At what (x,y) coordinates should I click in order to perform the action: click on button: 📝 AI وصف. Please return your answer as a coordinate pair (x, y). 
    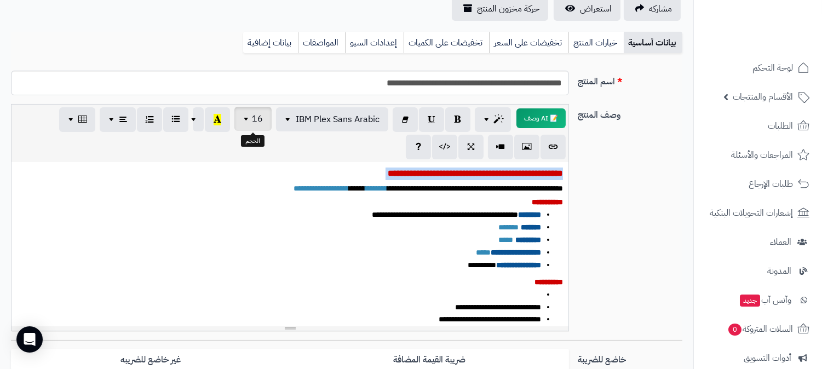
    Looking at the image, I should click on (541, 118).